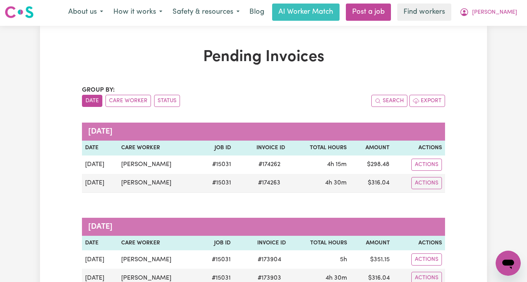  I want to click on button: Search, so click(389, 101).